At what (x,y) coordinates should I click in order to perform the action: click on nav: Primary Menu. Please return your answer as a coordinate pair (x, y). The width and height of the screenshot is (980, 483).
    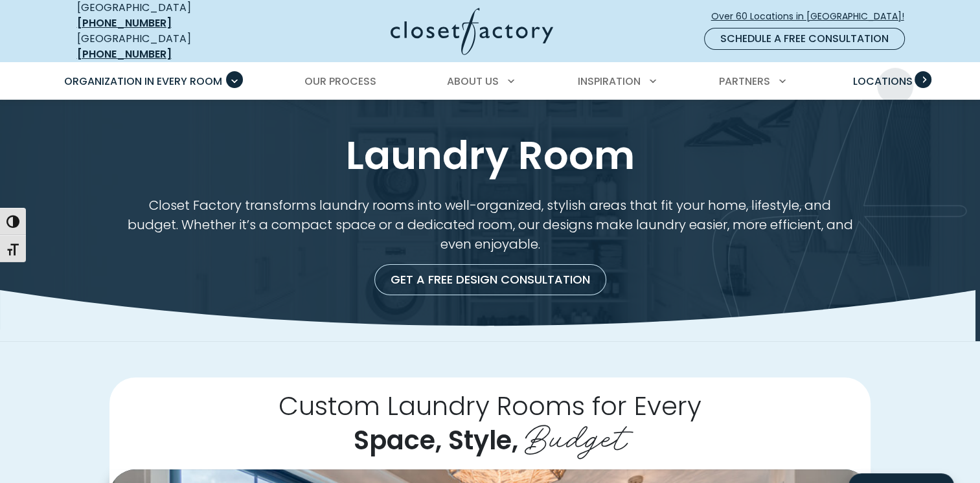
    Looking at the image, I should click on (490, 81).